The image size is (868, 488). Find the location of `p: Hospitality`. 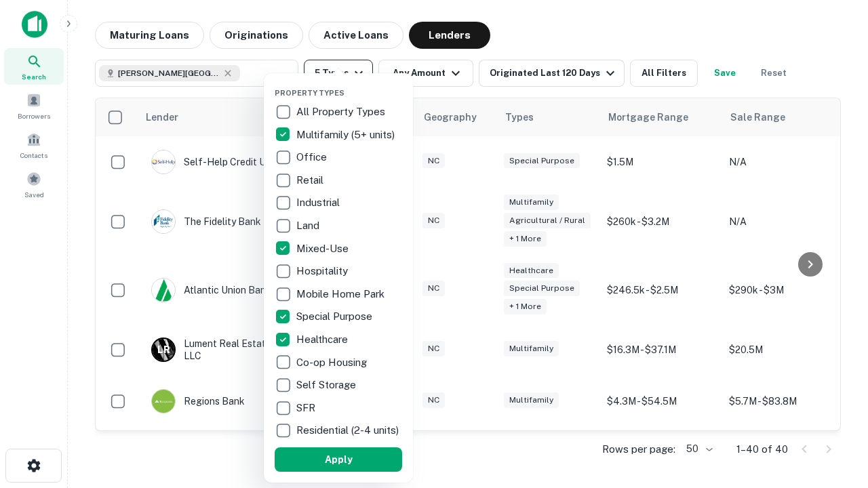

p: Hospitality is located at coordinates (323, 271).